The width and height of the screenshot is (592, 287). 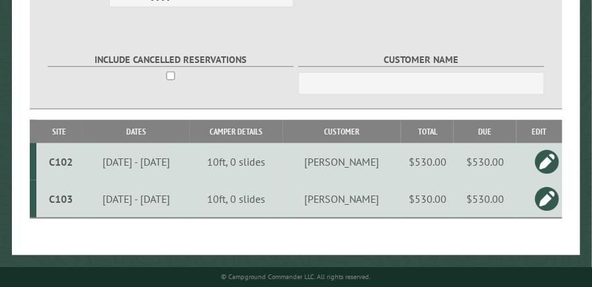 What do you see at coordinates (422, 60) in the screenshot?
I see `label: Customer Name` at bounding box center [422, 60].